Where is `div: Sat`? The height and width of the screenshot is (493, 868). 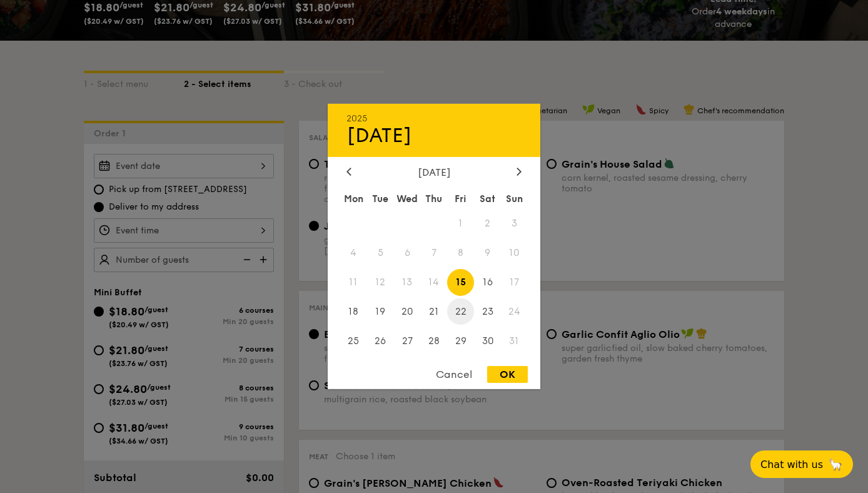
div: Sat is located at coordinates (487, 199).